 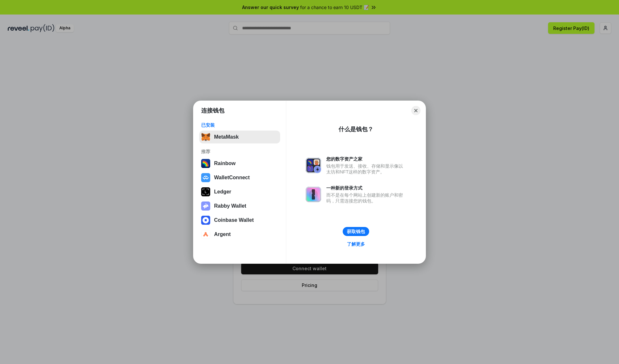 I want to click on button: Rainbow, so click(x=240, y=163).